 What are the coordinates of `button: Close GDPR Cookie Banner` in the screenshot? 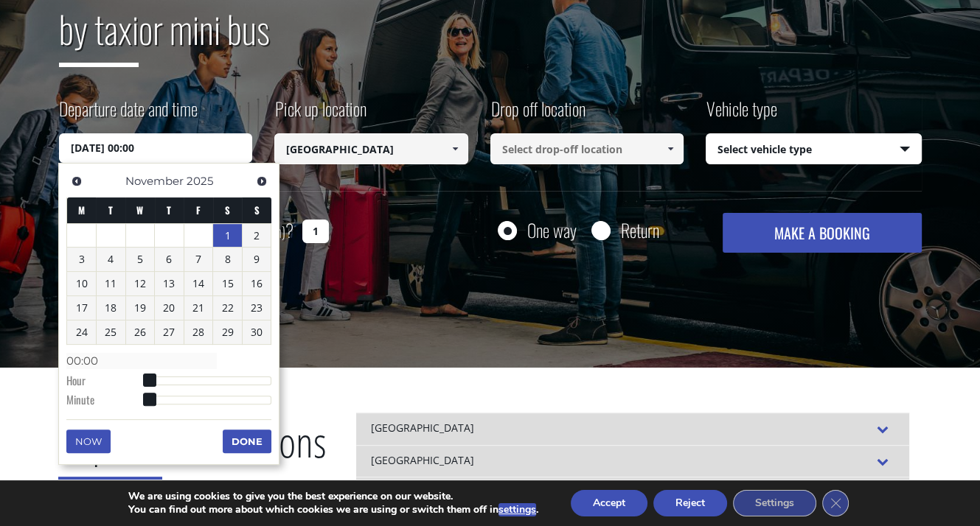 It's located at (835, 503).